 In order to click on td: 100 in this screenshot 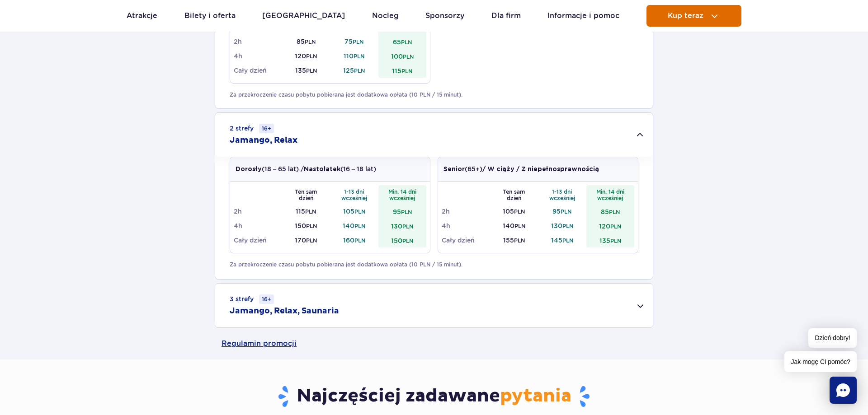, I will do `click(403, 56)`.